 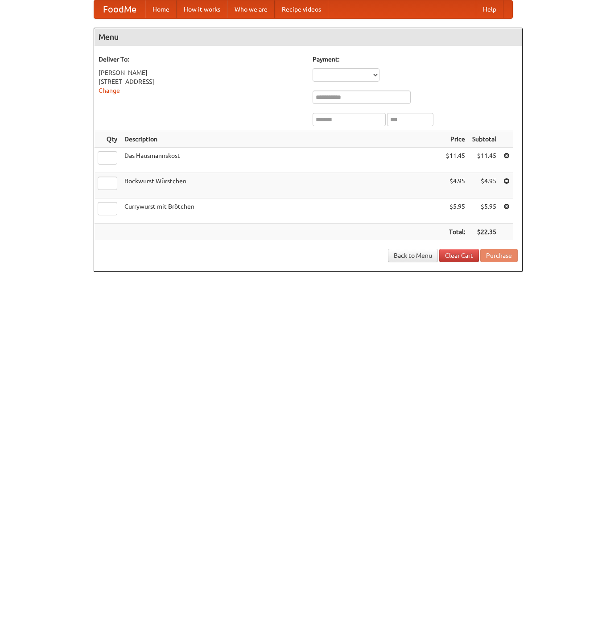 I want to click on td: Currywurst mit Brötchen, so click(x=281, y=211).